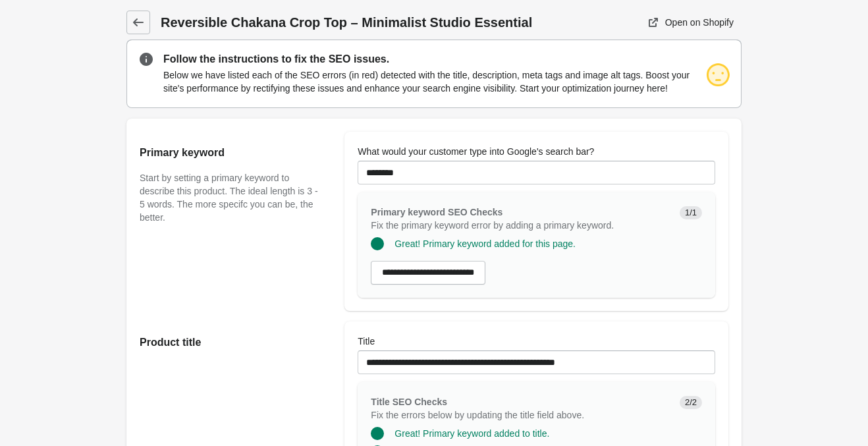  Describe the element at coordinates (692, 23) in the screenshot. I see `a: Open on Shopify` at that location.